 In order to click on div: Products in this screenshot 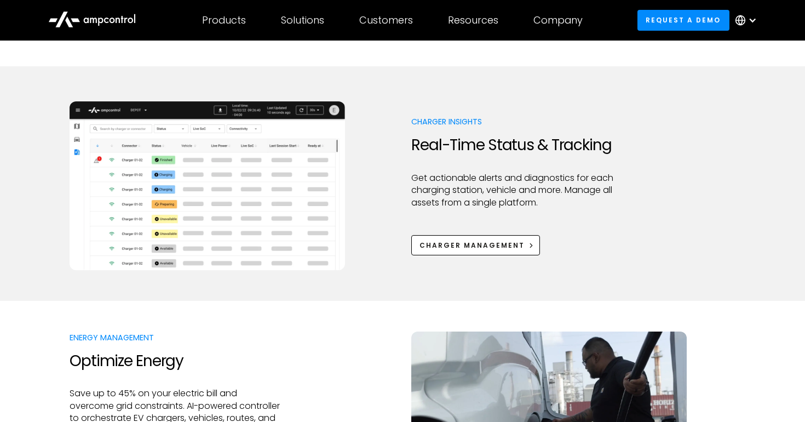, I will do `click(224, 20)`.